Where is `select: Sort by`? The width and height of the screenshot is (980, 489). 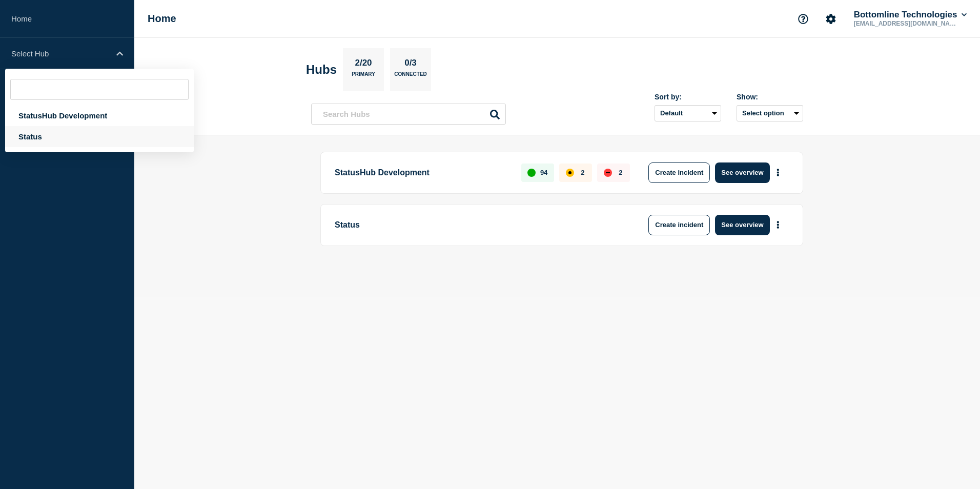 select: Sort by is located at coordinates (688, 113).